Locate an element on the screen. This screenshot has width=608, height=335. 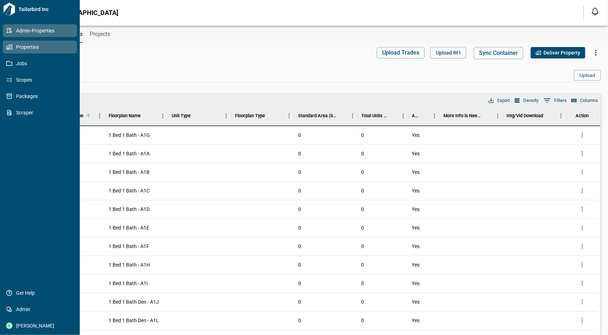
span: Scraper is located at coordinates (41, 113).